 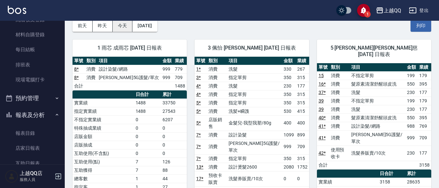 What do you see at coordinates (254, 123) in the screenshot?
I see `td: 金髮兒-我型我塑/80g` at bounding box center [254, 123].